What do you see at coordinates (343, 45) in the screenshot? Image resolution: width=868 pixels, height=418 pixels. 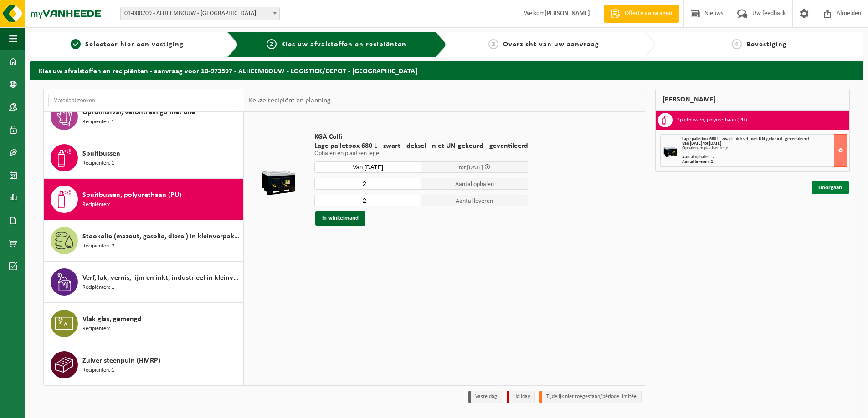 I see `span: Kies uw afvalstoffen en recipiënten` at bounding box center [343, 45].